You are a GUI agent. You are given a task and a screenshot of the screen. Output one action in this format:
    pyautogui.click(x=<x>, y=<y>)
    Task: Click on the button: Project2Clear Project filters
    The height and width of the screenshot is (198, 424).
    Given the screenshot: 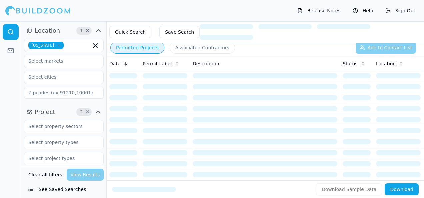 What is the action you would take?
    pyautogui.click(x=64, y=112)
    